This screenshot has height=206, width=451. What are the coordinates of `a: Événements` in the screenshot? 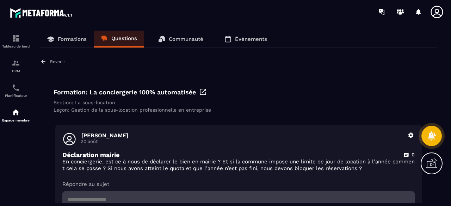 It's located at (246, 39).